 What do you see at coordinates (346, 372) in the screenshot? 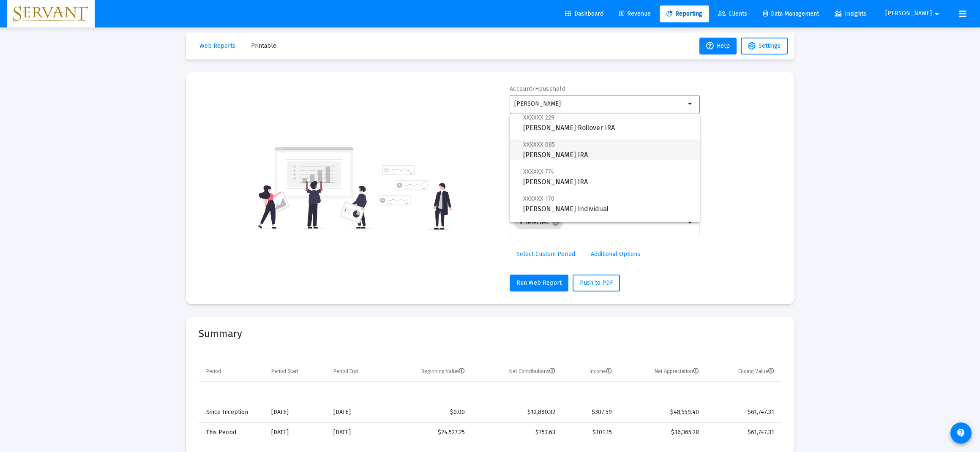
I see `div: Period End` at bounding box center [346, 372].